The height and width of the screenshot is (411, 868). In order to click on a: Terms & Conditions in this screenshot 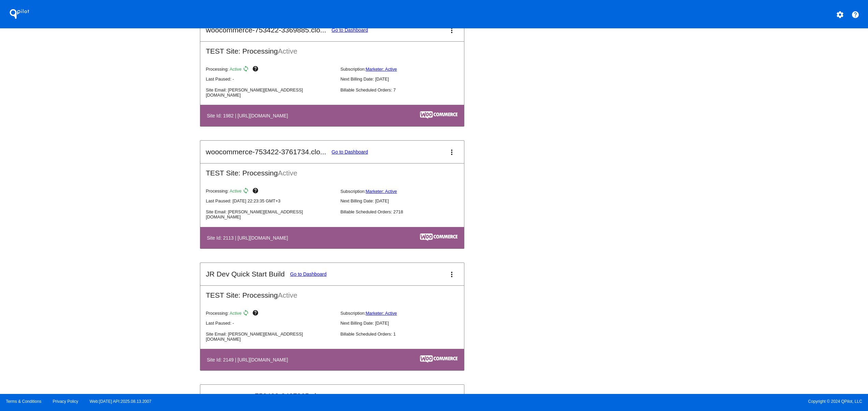, I will do `click(23, 401)`.